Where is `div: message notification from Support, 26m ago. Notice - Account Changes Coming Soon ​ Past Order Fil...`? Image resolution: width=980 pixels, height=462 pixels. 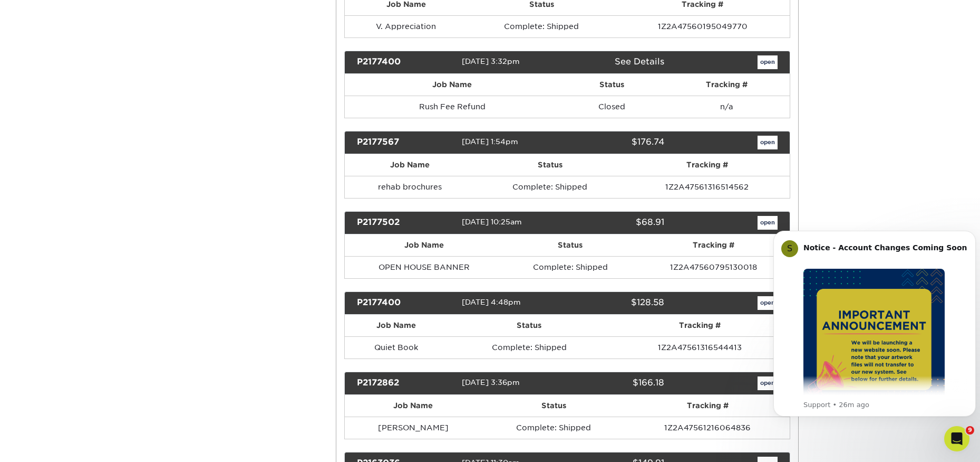 div: message notification from Support, 26m ago. Notice - Account Changes Coming Soon ​ Past Order Fil... is located at coordinates (106, 108).